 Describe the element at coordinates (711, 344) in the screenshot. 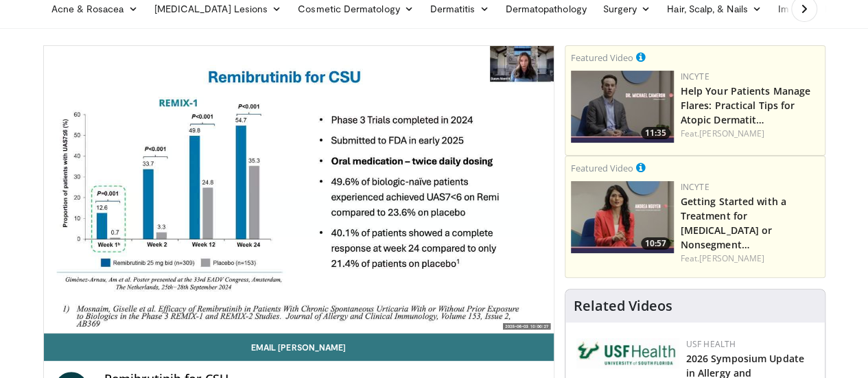

I see `a: USF Health` at that location.